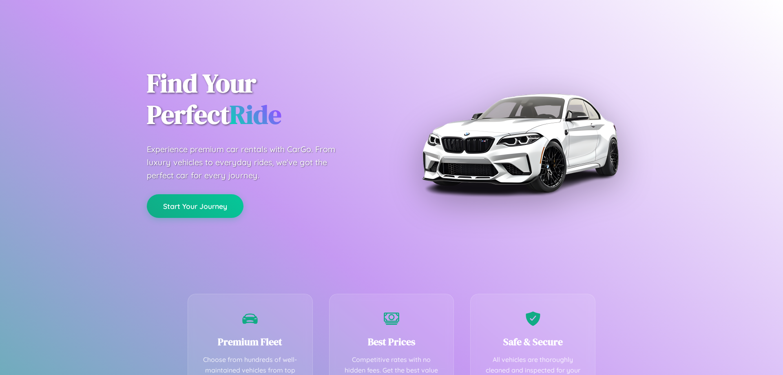 This screenshot has height=375, width=783. I want to click on h1: Find Your Perfect, so click(263, 99).